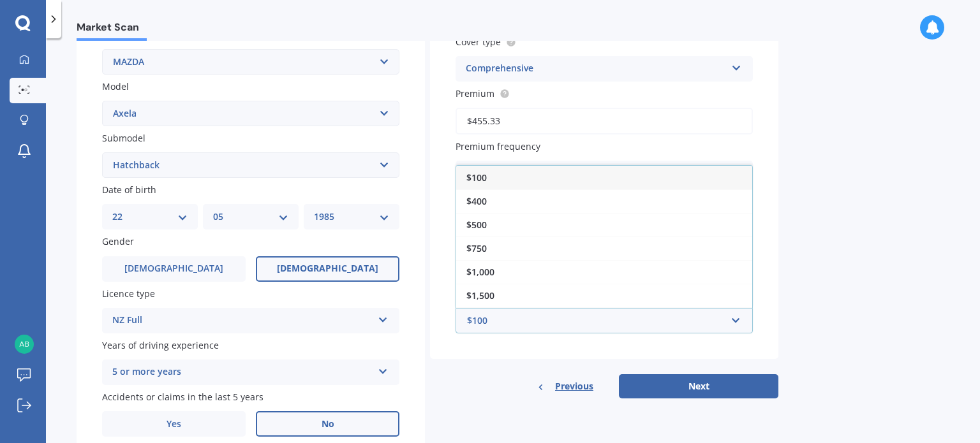  What do you see at coordinates (480, 295) in the screenshot?
I see `span: $1,500` at bounding box center [480, 295].